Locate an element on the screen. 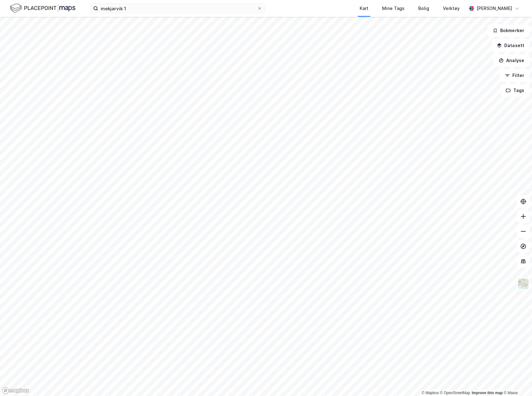 The image size is (532, 396). a: Mapbox is located at coordinates (430, 393).